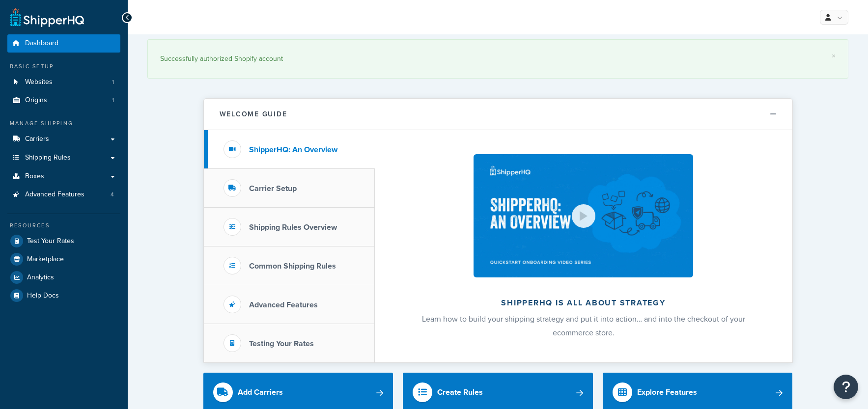 The width and height of the screenshot is (868, 409). I want to click on h3: Common Shipping Rules, so click(292, 266).